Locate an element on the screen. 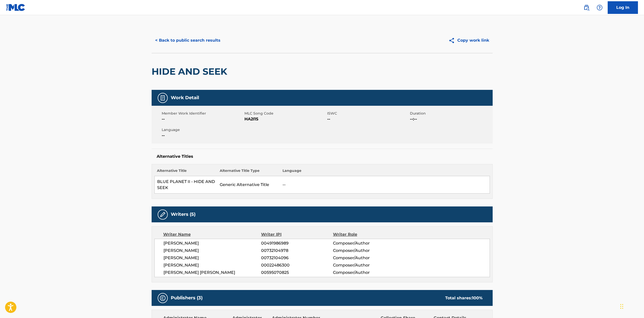 The image size is (644, 318). div: Writer Name is located at coordinates (212, 234).